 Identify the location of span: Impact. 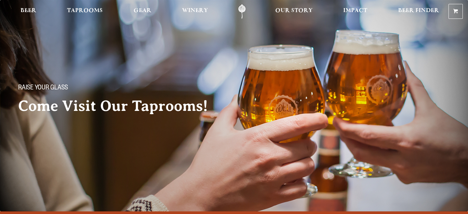
(355, 11).